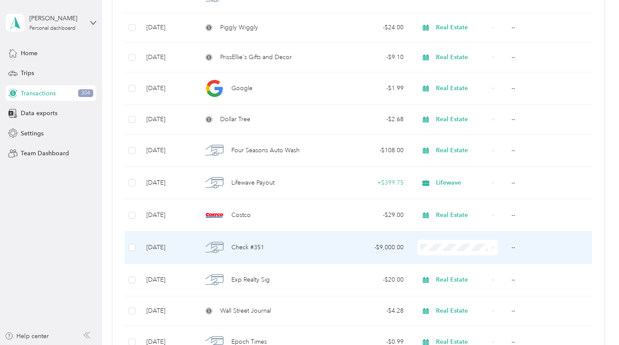  What do you see at coordinates (370, 311) in the screenshot?
I see `div: - $4.28` at bounding box center [370, 311].